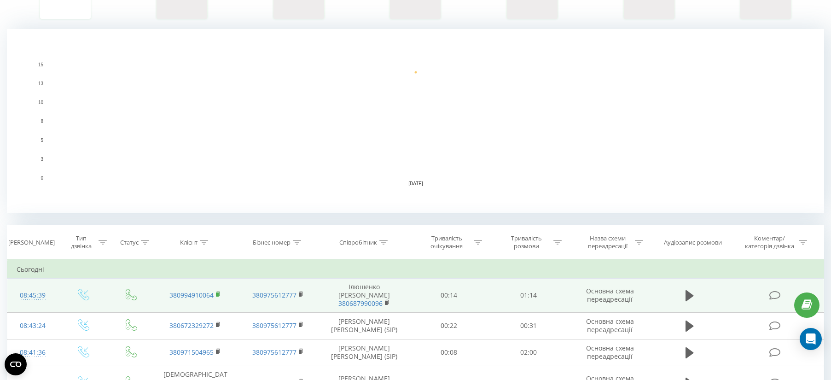 The image size is (831, 380). What do you see at coordinates (129, 242) in the screenshot?
I see `div: Статус` at bounding box center [129, 242].